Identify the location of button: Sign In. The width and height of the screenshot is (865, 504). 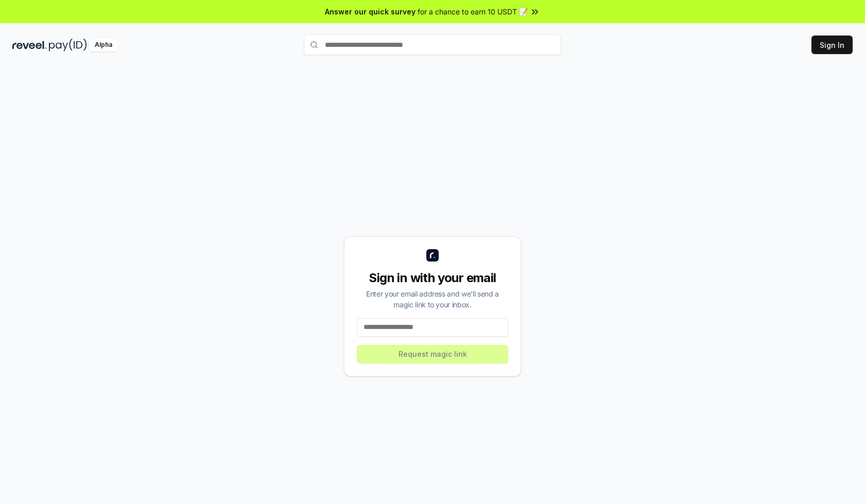
(832, 45).